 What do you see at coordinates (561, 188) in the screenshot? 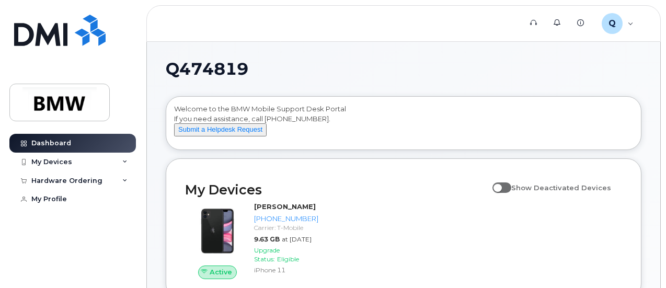
I see `span: Show Deactivated Devices` at bounding box center [561, 188].